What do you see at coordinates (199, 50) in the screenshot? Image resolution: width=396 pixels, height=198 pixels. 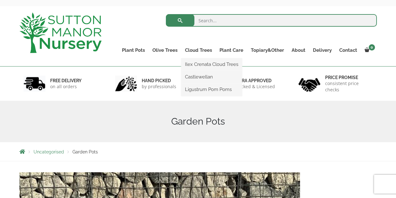 I see `a: Cloud Trees` at bounding box center [199, 50].